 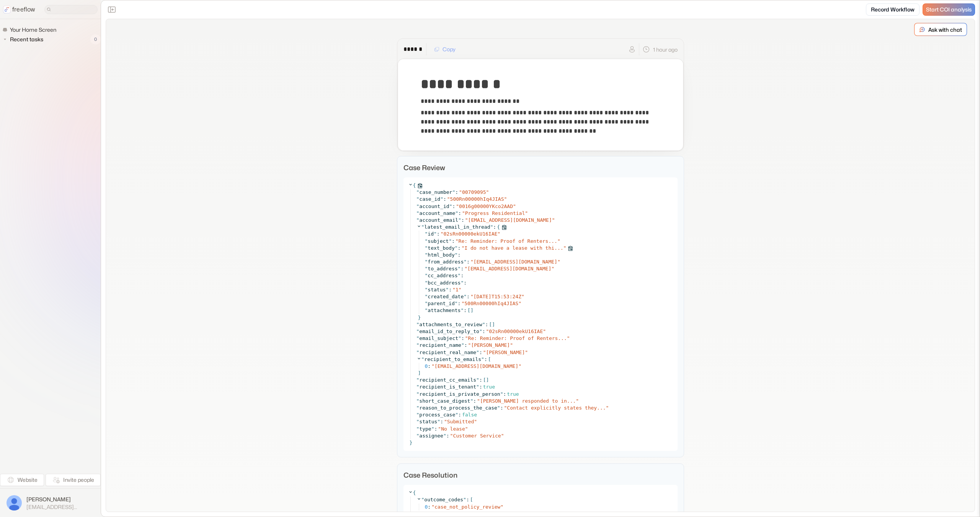 I want to click on span: case_not_policy_review, so click(x=467, y=507).